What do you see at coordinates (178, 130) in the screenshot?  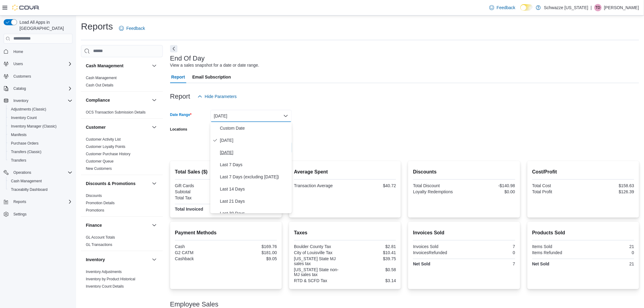 I see `label: Locations` at bounding box center [178, 130].